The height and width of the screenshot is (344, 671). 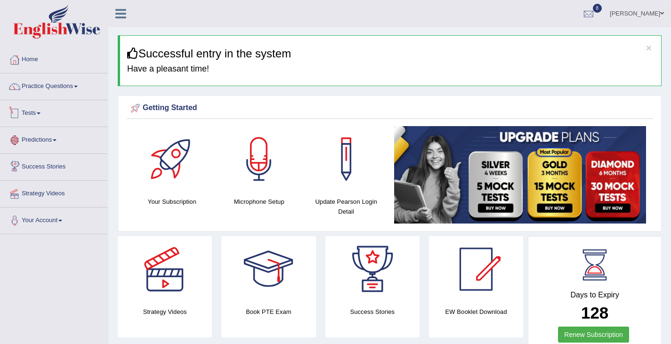 What do you see at coordinates (389, 108) in the screenshot?
I see `div: Getting Started` at bounding box center [389, 108].